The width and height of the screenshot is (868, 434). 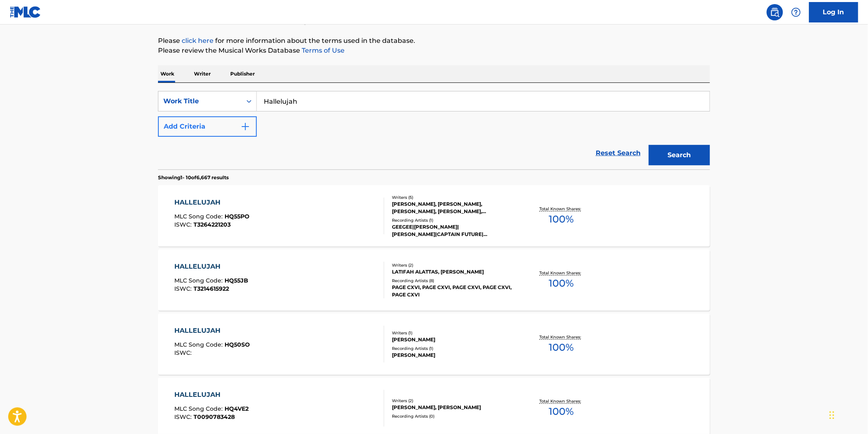 What do you see at coordinates (453, 333) in the screenshot?
I see `div: Writers ( 1 )` at bounding box center [453, 333].